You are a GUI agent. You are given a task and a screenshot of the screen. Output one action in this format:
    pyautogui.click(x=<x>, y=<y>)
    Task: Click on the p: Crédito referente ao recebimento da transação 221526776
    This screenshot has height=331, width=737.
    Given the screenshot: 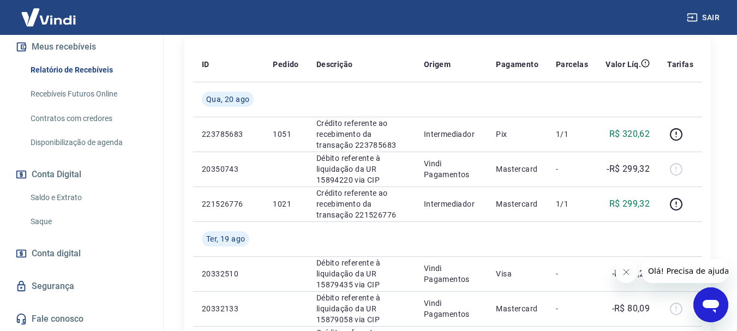 What is the action you would take?
    pyautogui.click(x=361, y=204)
    